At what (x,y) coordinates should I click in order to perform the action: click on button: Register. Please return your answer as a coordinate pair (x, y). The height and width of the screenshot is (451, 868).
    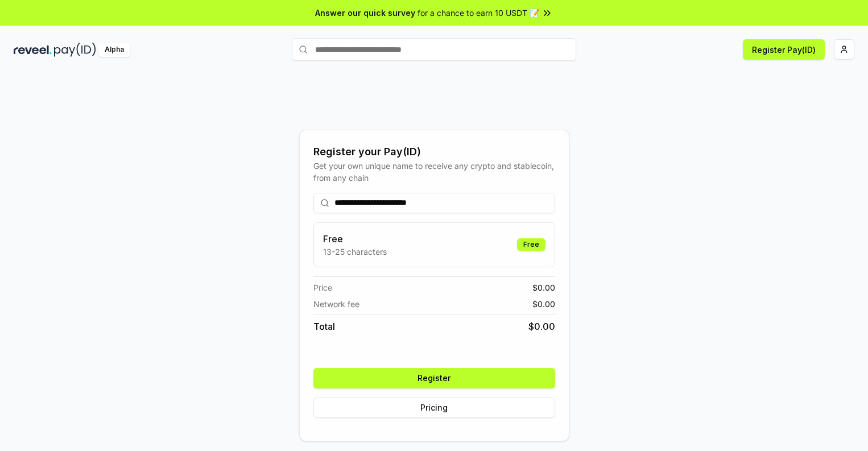
    Looking at the image, I should click on (434, 379).